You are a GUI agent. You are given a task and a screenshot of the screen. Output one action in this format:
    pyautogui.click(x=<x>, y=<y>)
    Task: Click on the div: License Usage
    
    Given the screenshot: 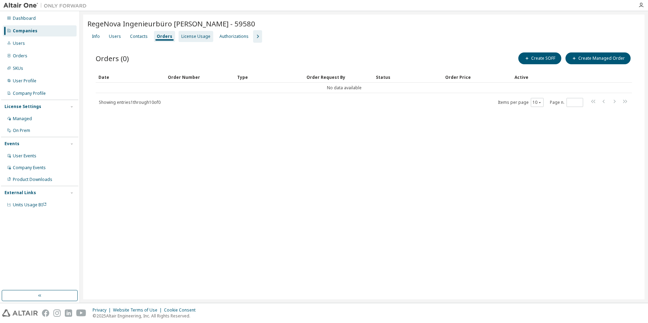 What is the action you would take?
    pyautogui.click(x=196, y=36)
    